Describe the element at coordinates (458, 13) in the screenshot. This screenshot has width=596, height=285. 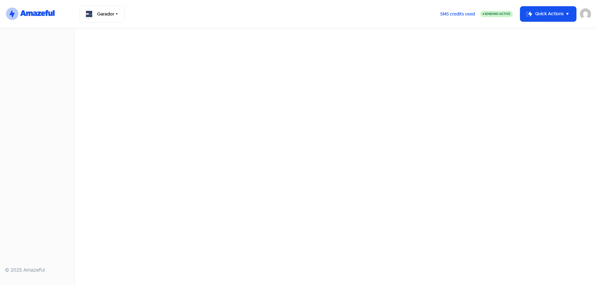
I see `a: SMS credits used` at that location.